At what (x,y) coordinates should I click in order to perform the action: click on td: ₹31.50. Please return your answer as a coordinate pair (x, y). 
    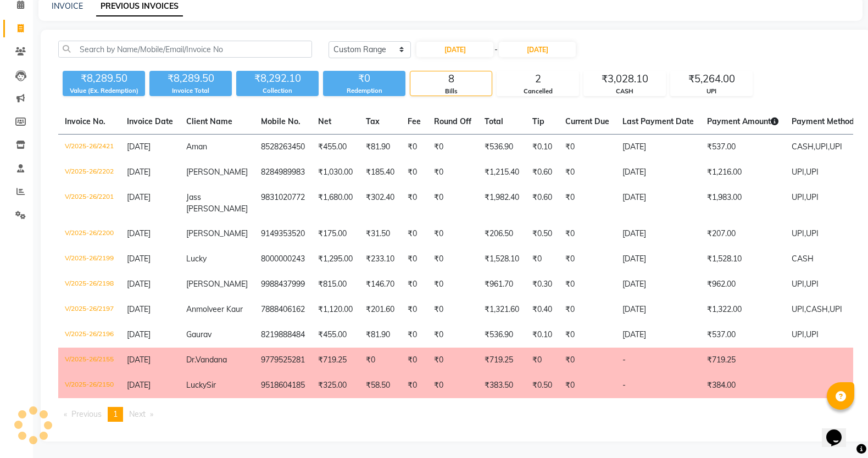
    Looking at the image, I should click on (380, 234).